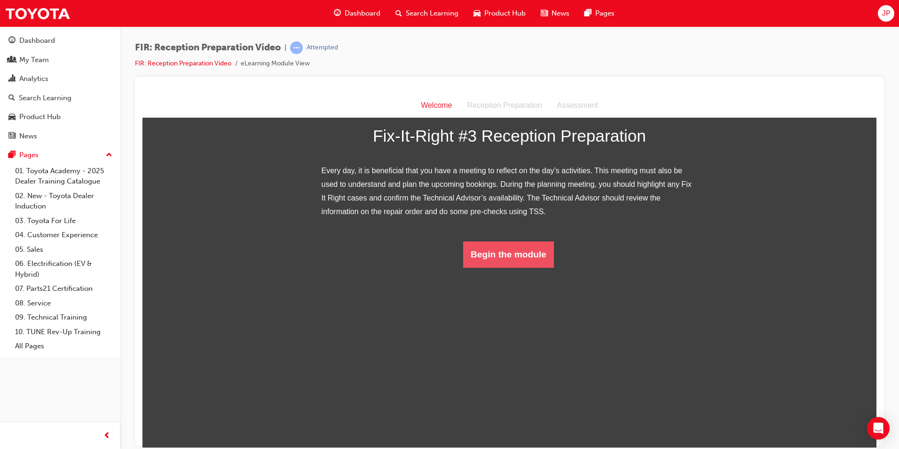 The height and width of the screenshot is (449, 899). What do you see at coordinates (427, 13) in the screenshot?
I see `a: search-iconSearch Learning` at bounding box center [427, 13].